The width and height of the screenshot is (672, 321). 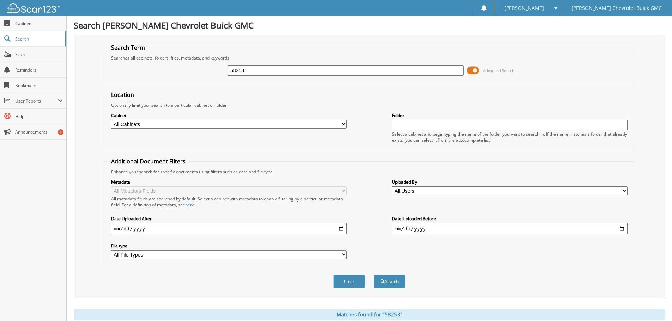 What do you see at coordinates (122, 95) in the screenshot?
I see `legend: Location` at bounding box center [122, 95].